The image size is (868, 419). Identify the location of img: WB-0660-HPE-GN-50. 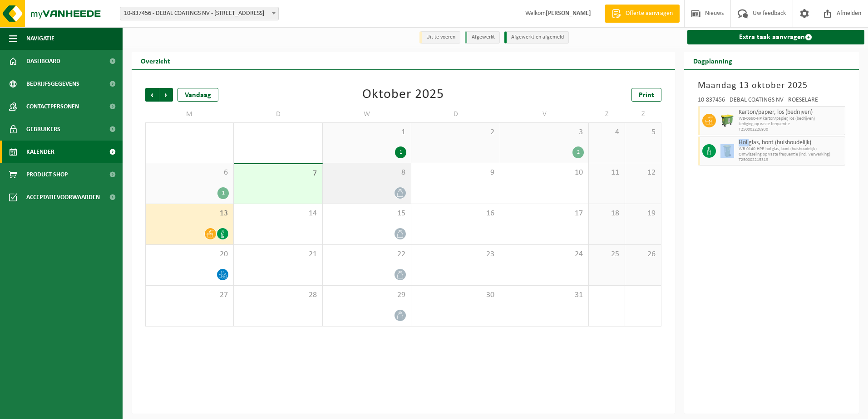
(727, 121).